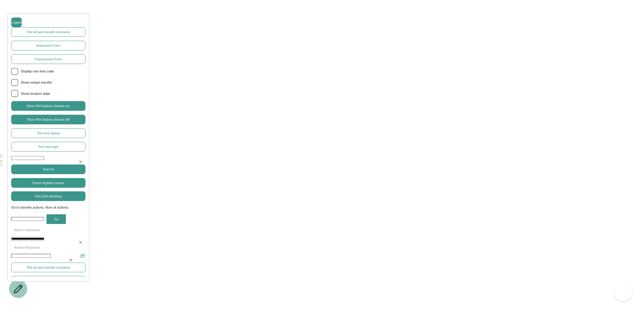  What do you see at coordinates (48, 169) in the screenshot?
I see `button: Test Url` at bounding box center [48, 169].